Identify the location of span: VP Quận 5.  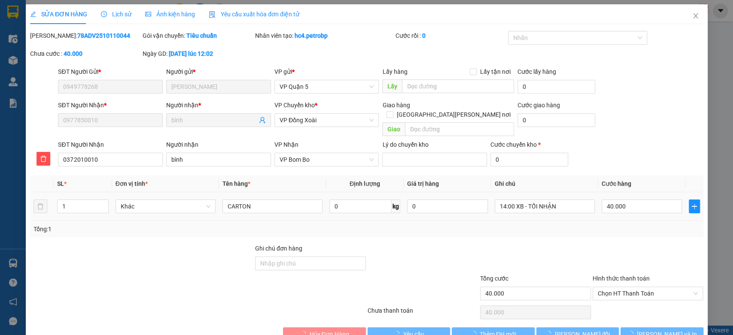
(327, 87).